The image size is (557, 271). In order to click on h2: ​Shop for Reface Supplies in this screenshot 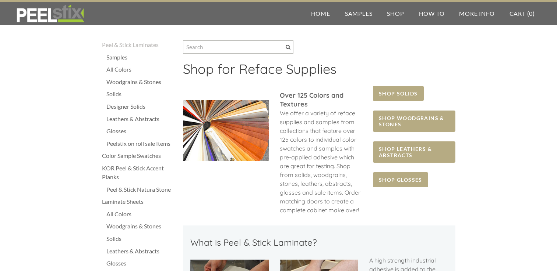, I will do `click(319, 72)`.